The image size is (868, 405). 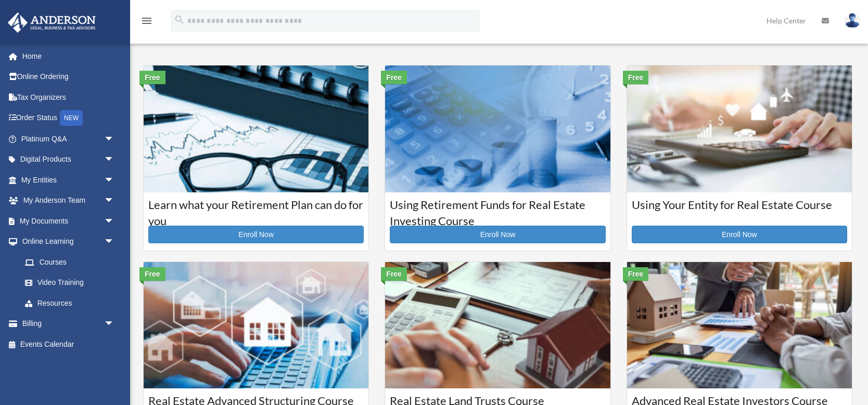 What do you see at coordinates (256, 210) in the screenshot?
I see `h3: Learn what your Retirement Plan can do for you` at bounding box center [256, 210].